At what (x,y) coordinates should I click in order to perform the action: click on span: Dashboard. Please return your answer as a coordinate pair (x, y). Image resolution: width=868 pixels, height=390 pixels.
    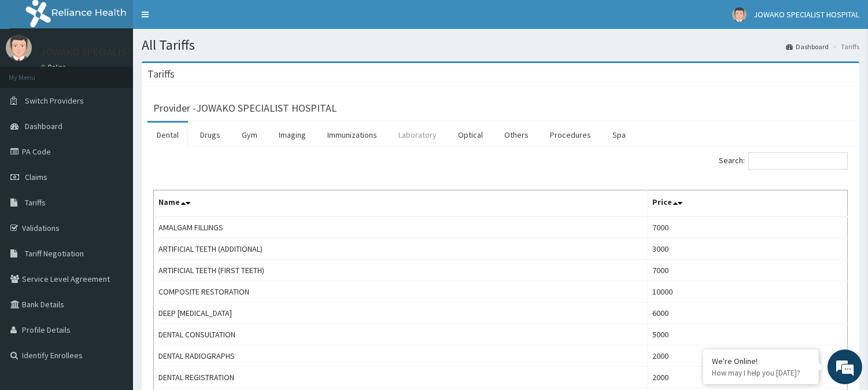
    Looking at the image, I should click on (43, 126).